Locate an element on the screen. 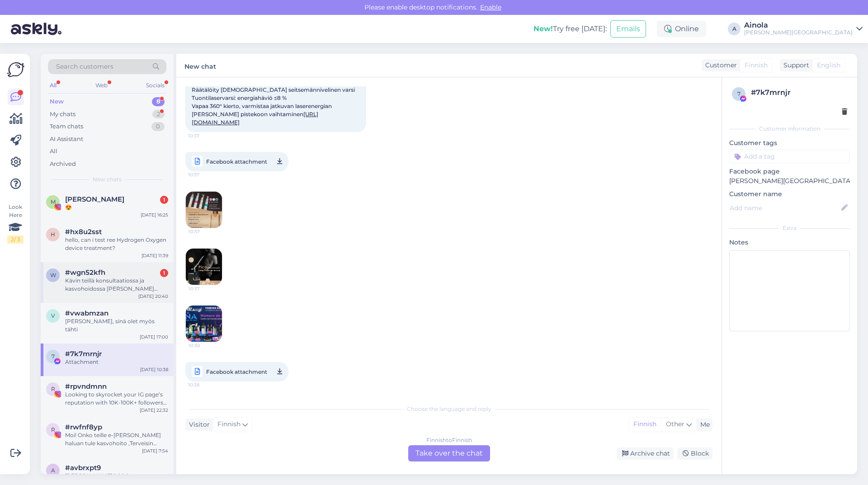 The height and width of the screenshot is (485, 868). span: h is located at coordinates (53, 234).